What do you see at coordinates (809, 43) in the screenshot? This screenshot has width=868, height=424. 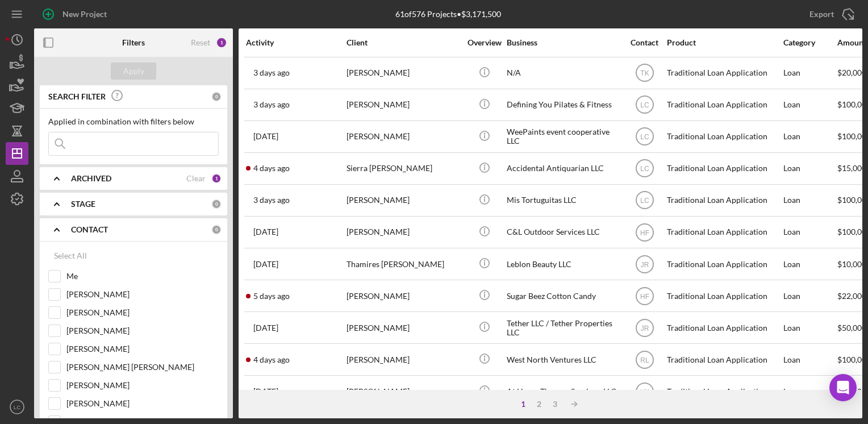 I see `div: Category` at bounding box center [809, 43].